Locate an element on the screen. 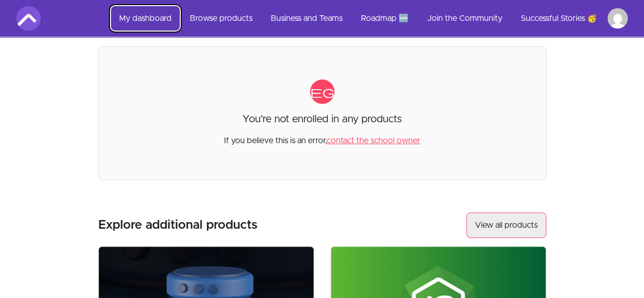 This screenshot has width=644, height=298. img: Profile image for shubham Prajapati is located at coordinates (618, 18).